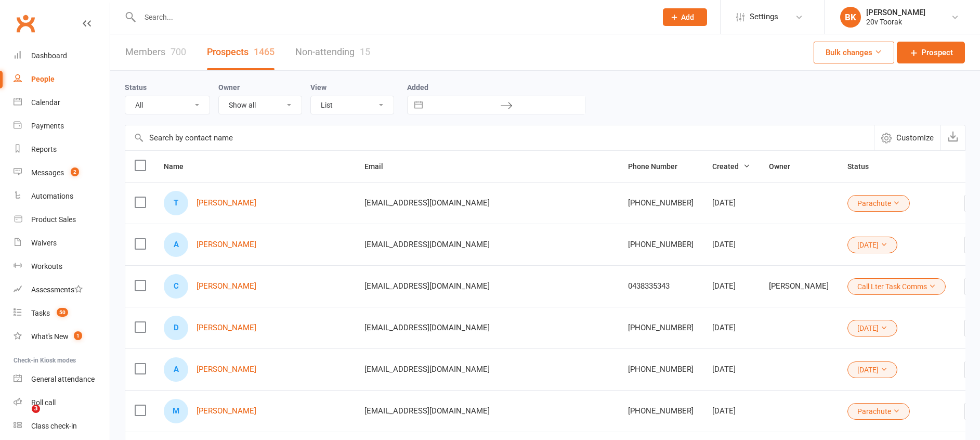 The width and height of the screenshot is (980, 440). What do you see at coordinates (851, 17) in the screenshot?
I see `div: BK` at bounding box center [851, 17].